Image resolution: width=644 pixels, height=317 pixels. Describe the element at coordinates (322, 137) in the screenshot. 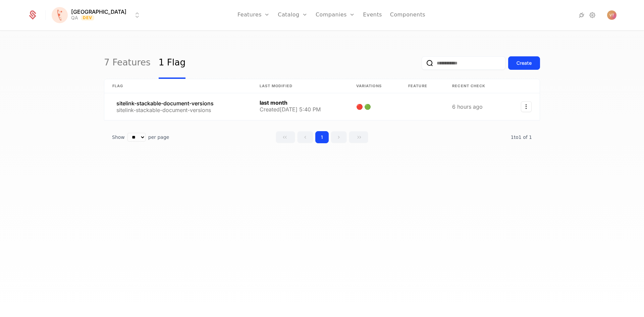

I see `button: Go to page 1` at that location.